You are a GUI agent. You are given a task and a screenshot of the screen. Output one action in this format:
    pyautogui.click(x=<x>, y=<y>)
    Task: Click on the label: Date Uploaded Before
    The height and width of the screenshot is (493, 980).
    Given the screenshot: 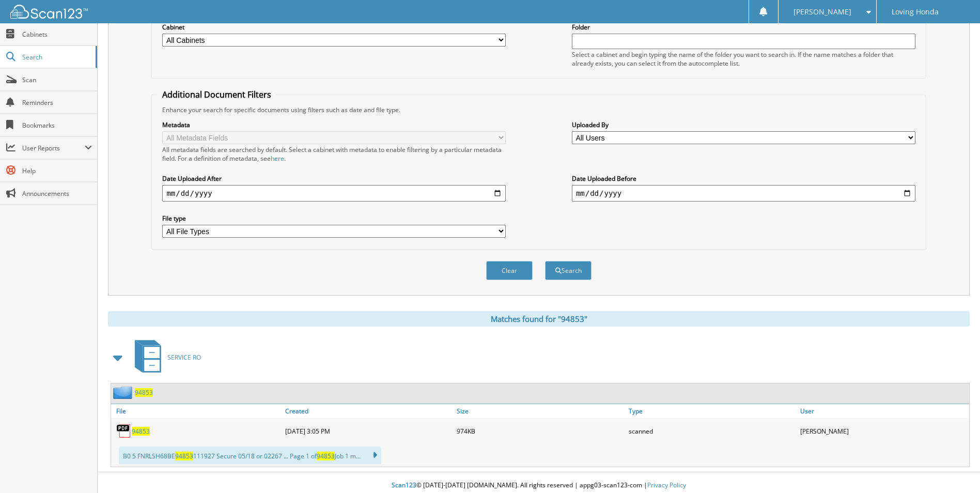 What is the action you would take?
    pyautogui.click(x=744, y=178)
    